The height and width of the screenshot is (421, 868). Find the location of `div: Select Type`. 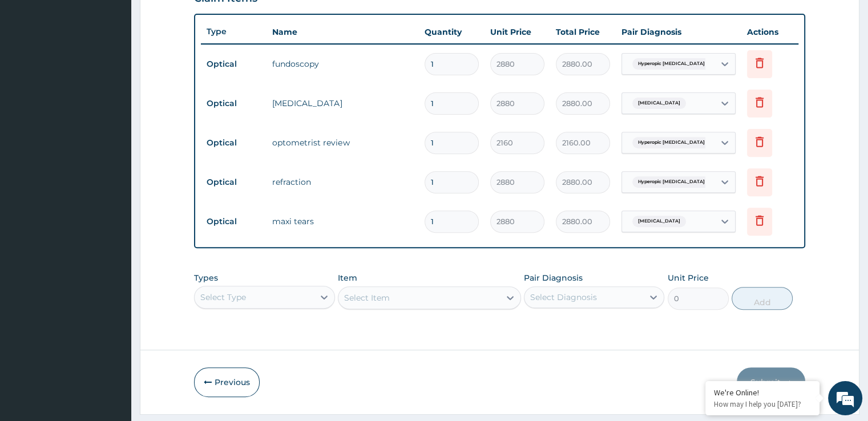

div: Select Type is located at coordinates (223, 297).